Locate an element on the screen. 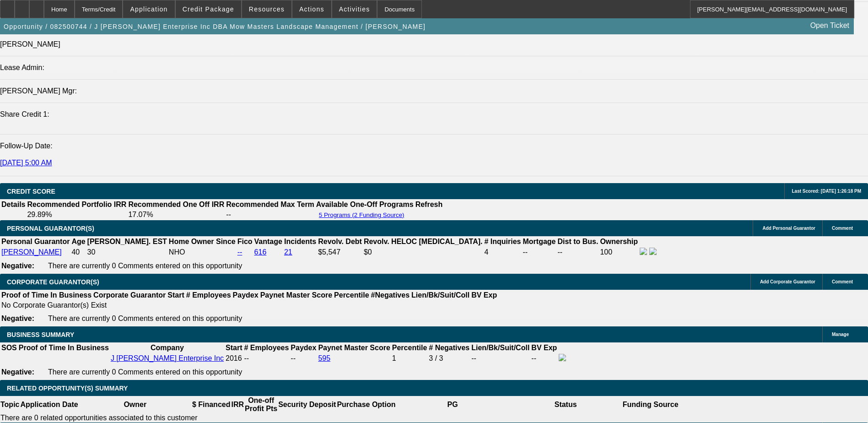 The height and width of the screenshot is (423, 868). span: Credit Package is located at coordinates (208, 9).